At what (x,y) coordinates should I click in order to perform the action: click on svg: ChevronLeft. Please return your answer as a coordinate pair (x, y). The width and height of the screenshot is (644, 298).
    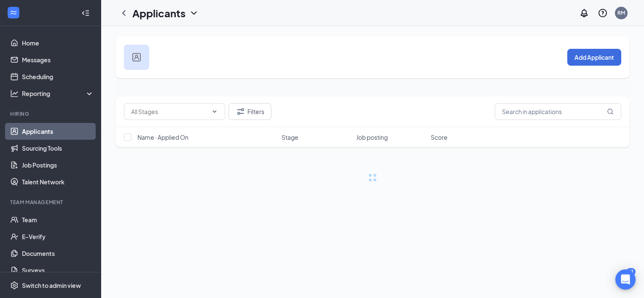
    Looking at the image, I should click on (124, 13).